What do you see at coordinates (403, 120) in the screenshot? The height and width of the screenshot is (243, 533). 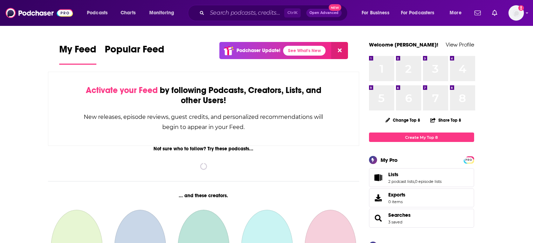 I see `button: Change Top 8` at bounding box center [403, 120].